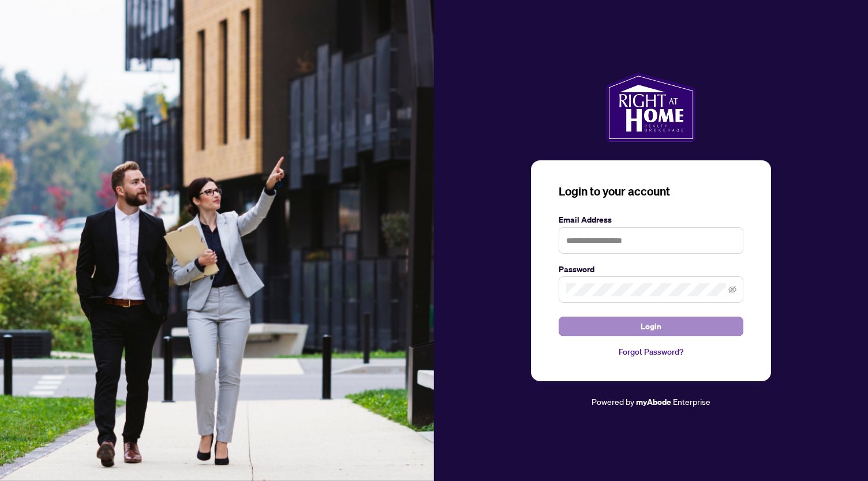 The image size is (868, 481). Describe the element at coordinates (651, 327) in the screenshot. I see `span: Login` at that location.